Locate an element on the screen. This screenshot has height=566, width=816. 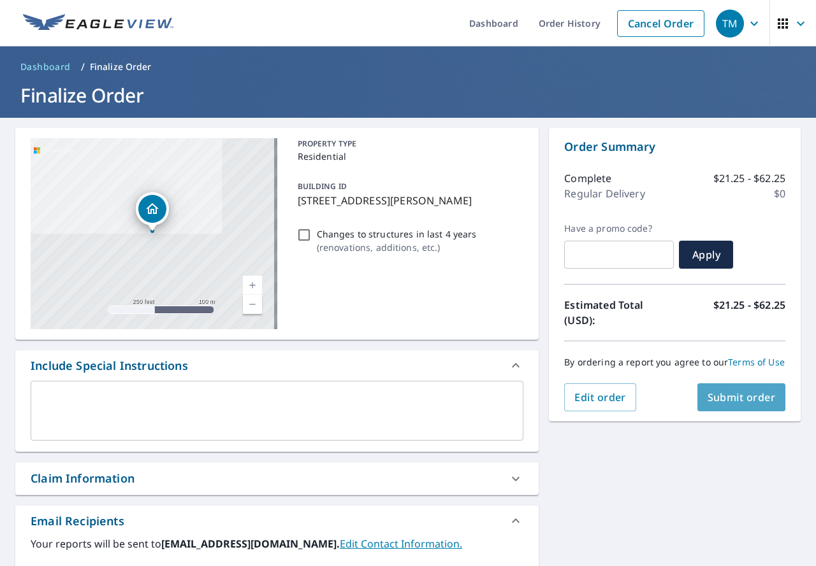
a: Current Level 17, Zoom Out is located at coordinates (252, 305).